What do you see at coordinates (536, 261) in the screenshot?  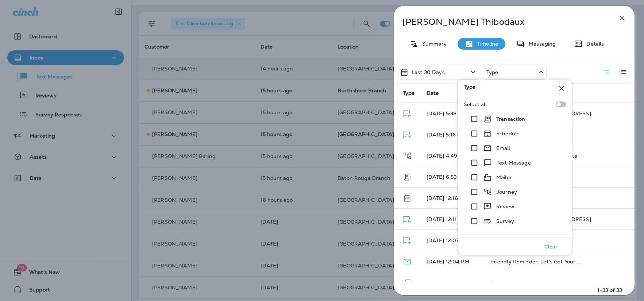 I see `span: Friendly Reminder: Let’s Get Your ...` at bounding box center [536, 261].